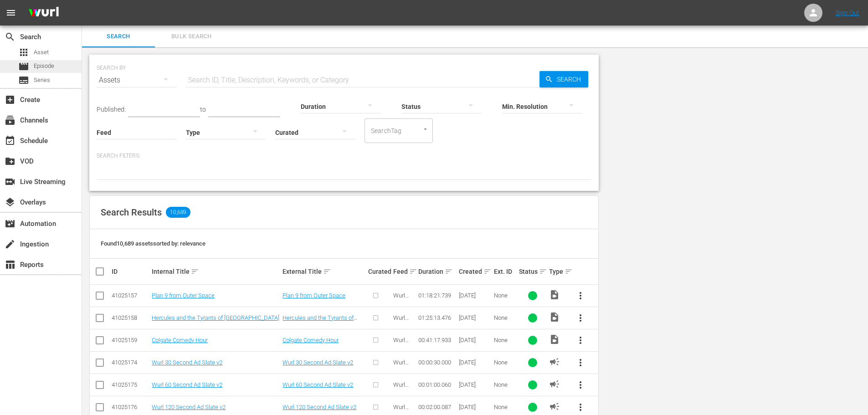 The height and width of the screenshot is (415, 868). What do you see at coordinates (131, 212) in the screenshot?
I see `span: Search Results` at bounding box center [131, 212].